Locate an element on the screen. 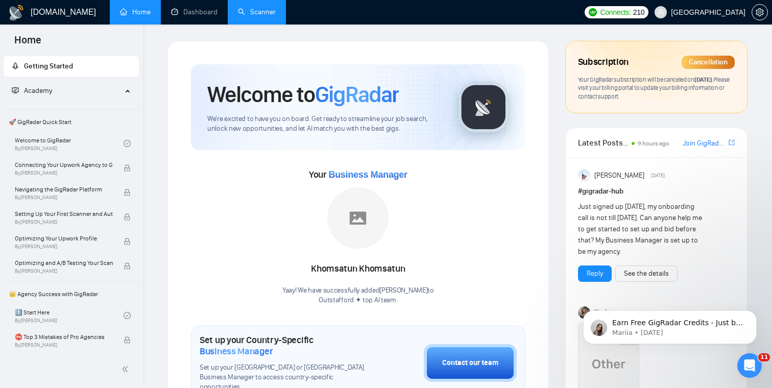 The height and width of the screenshot is (388, 772). span: 👑 Agency Success with GigRadar is located at coordinates (71, 294).